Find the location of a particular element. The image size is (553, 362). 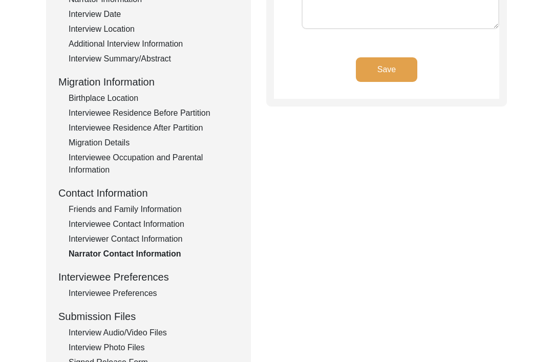

div: Birthplace Location is located at coordinates (154, 99).